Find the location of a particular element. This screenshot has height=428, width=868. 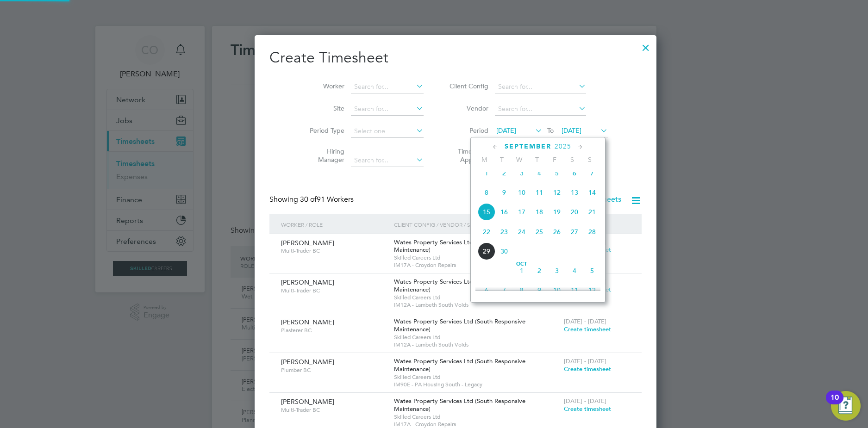

span: 26 is located at coordinates (557, 232).